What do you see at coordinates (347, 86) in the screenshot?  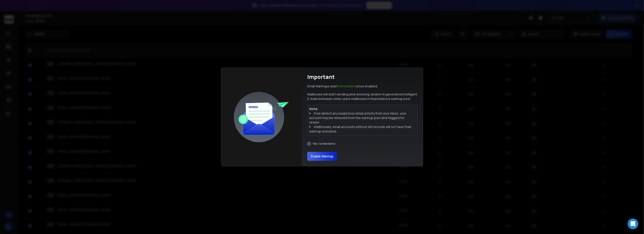 I see `span: Immediately` at bounding box center [347, 86].